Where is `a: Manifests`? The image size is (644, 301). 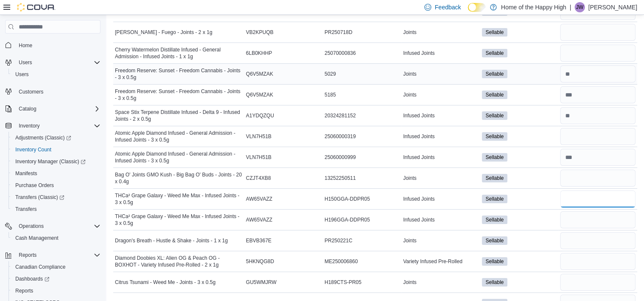
a: Manifests is located at coordinates (26, 174).